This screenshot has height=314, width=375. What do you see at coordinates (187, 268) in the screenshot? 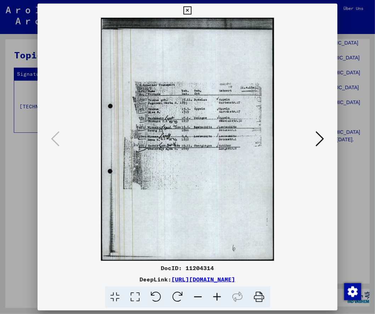
I see `div: DocID: 11204314` at bounding box center [187, 268].